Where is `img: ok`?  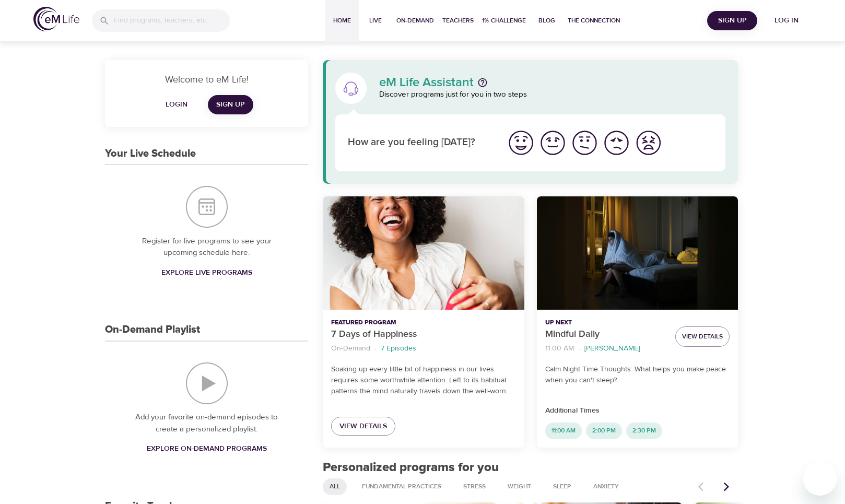 img: ok is located at coordinates (584, 142).